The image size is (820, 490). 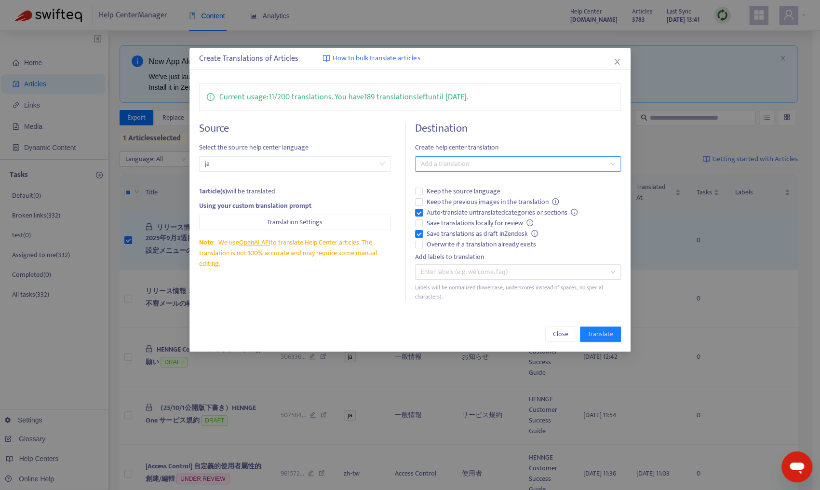 What do you see at coordinates (255, 242) in the screenshot?
I see `a: OpenAI API` at bounding box center [255, 242].